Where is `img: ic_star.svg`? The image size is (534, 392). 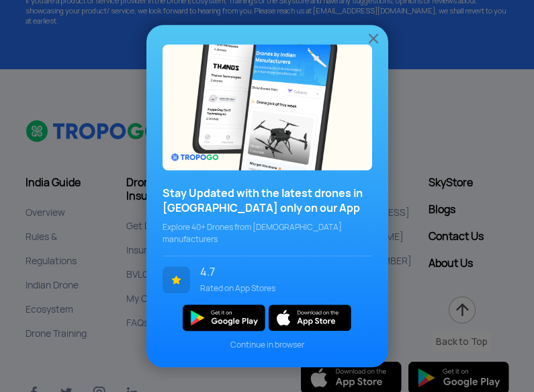
img: ic_star.svg is located at coordinates (176, 280).